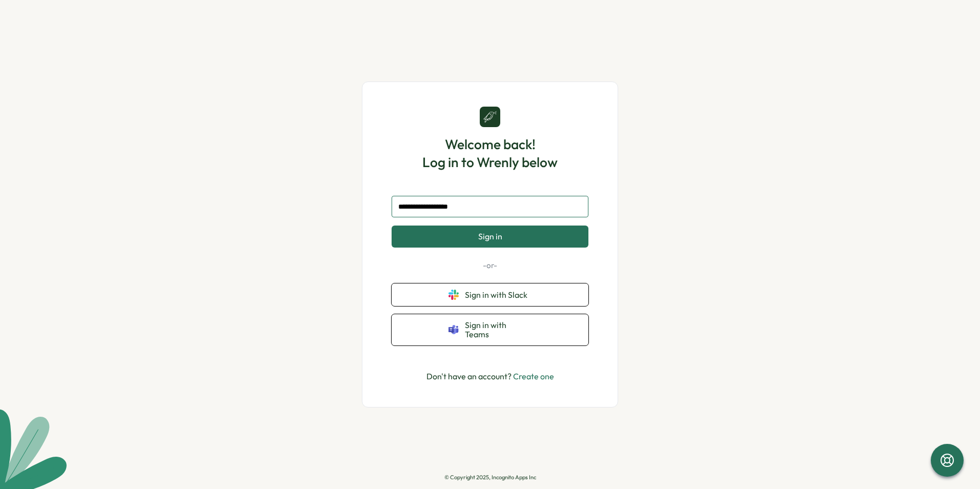 The width and height of the screenshot is (980, 489). I want to click on a: Create one, so click(534, 376).